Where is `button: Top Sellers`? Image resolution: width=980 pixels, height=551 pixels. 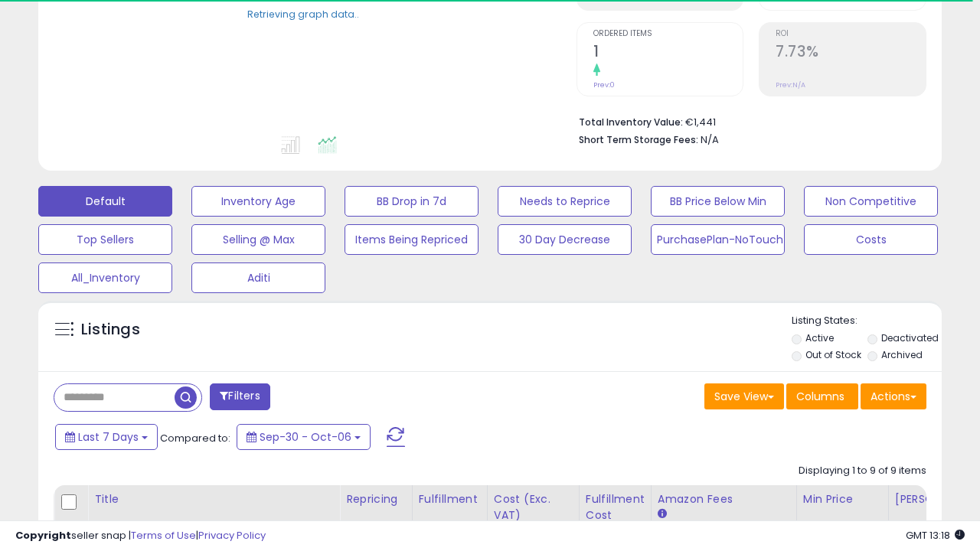 button: Top Sellers is located at coordinates (105, 240).